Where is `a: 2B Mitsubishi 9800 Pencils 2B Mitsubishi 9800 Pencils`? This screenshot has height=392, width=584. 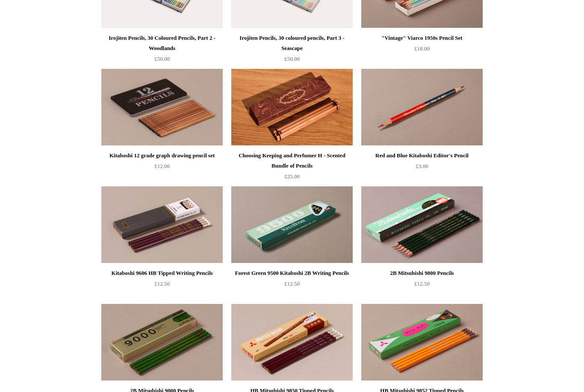
a: 2B Mitsubishi 9800 Pencils 2B Mitsubishi 9800 Pencils is located at coordinates (422, 225).